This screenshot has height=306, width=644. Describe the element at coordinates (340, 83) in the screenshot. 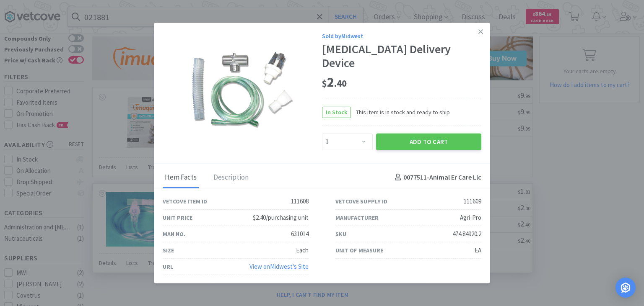

I see `span: . 40` at that location.